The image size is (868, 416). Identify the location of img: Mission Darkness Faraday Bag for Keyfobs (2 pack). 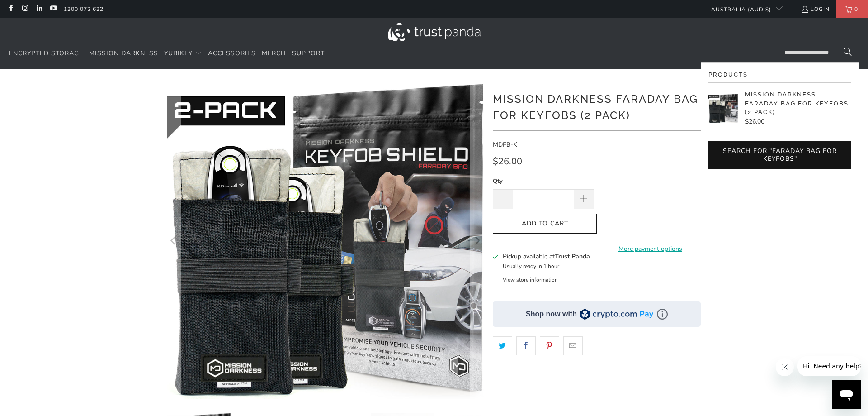
(723, 108).